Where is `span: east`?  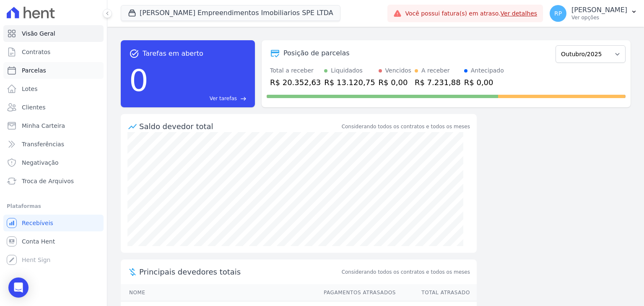 span: east is located at coordinates (243, 99).